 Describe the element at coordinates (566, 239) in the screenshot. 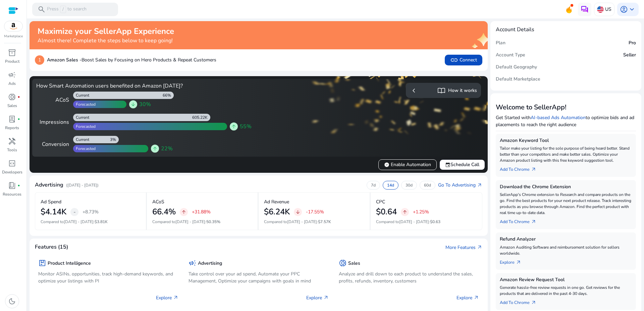

I see `h5: Refund Analyzer` at that location.